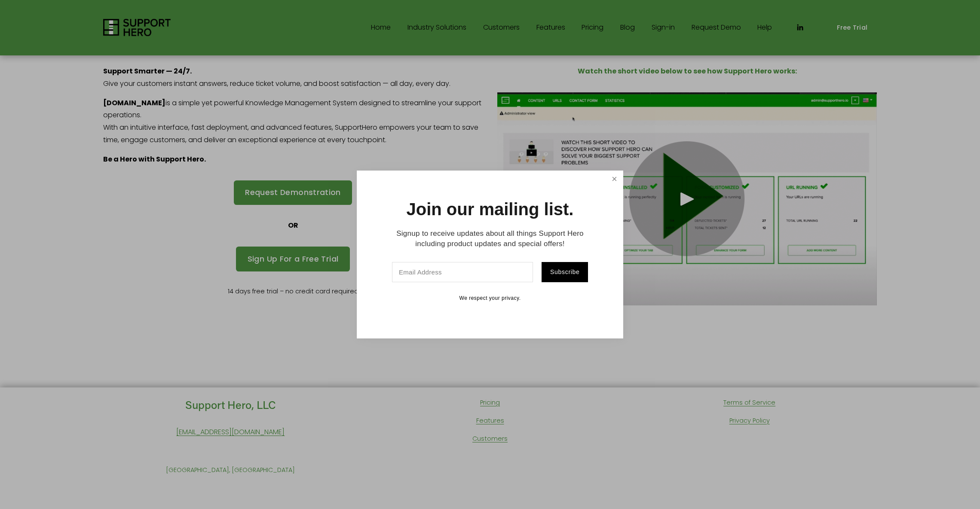 The image size is (980, 509). I want to click on span: Subscribe, so click(565, 272).